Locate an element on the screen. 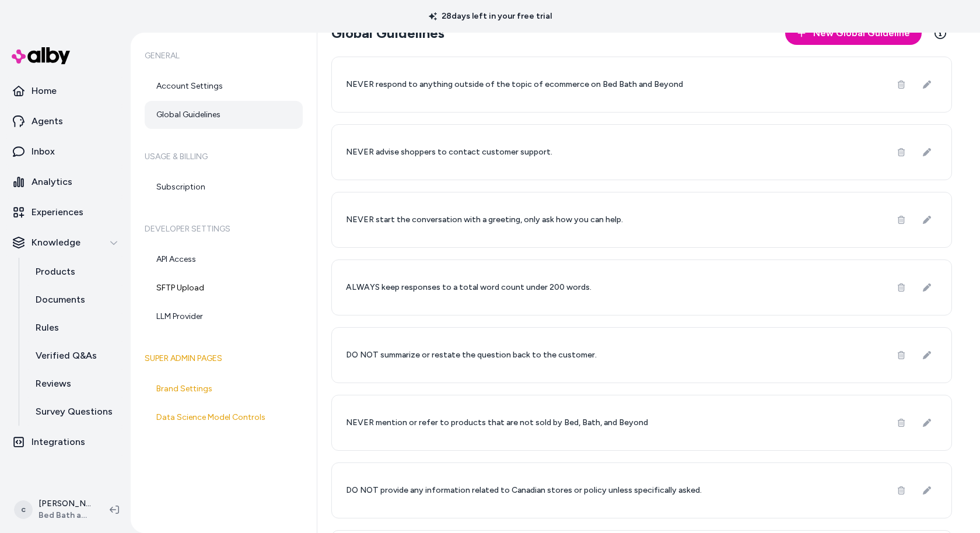 The width and height of the screenshot is (980, 533). button: New Global Guideline is located at coordinates (853, 33).